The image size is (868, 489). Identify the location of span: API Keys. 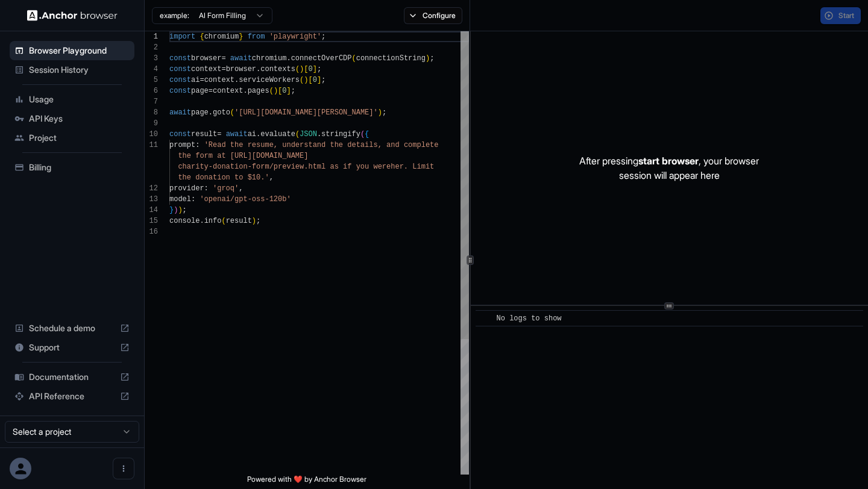
(79, 119).